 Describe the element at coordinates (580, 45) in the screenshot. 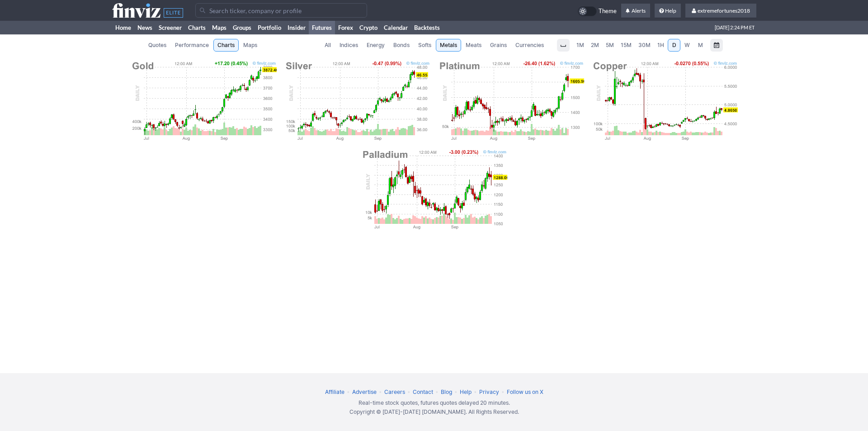

I see `a: 1M` at that location.